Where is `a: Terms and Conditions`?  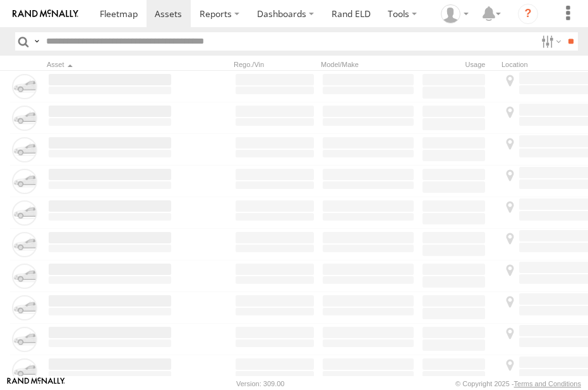
a: Terms and Conditions is located at coordinates (548, 384).